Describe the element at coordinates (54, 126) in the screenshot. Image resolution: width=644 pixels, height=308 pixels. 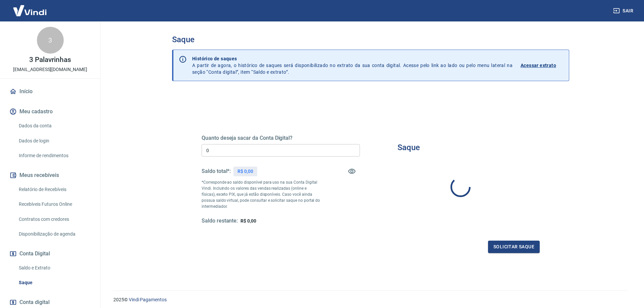
I see `a: Dados da conta` at that location.